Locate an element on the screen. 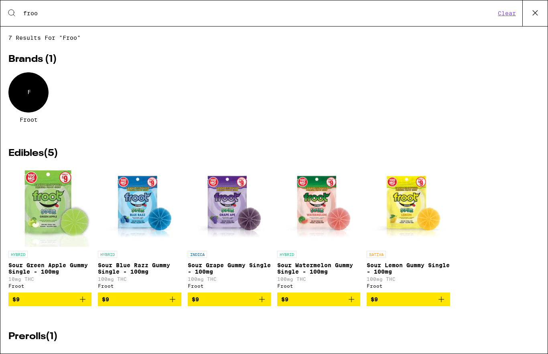 The height and width of the screenshot is (354, 548). button: Clear is located at coordinates (507, 13).